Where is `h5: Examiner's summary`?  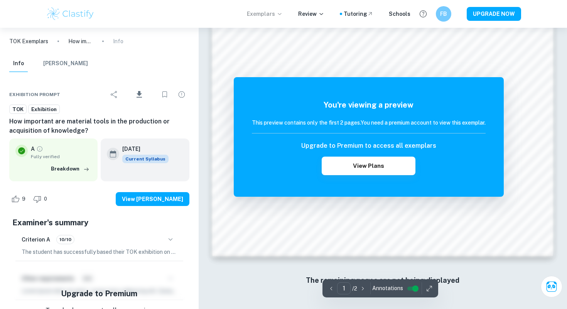
h5: Examiner's summary is located at coordinates (99, 222).